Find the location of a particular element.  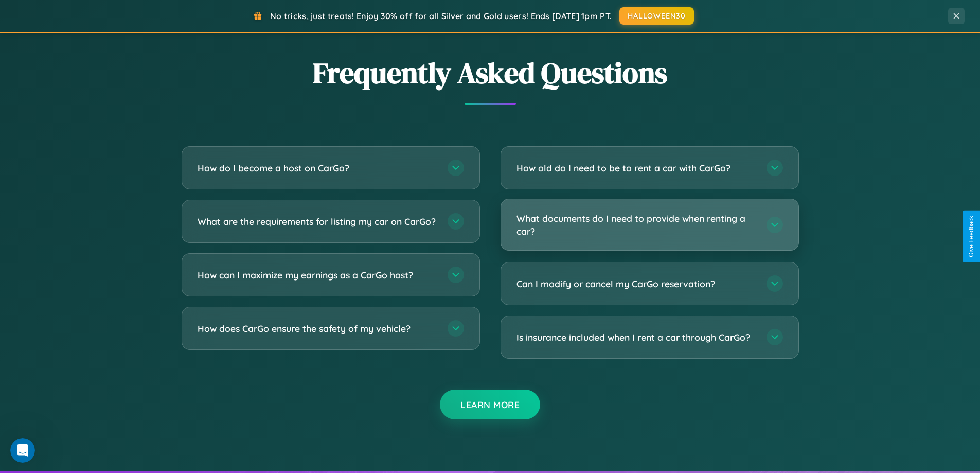

h2: Frequently Asked Questions is located at coordinates (490, 73).